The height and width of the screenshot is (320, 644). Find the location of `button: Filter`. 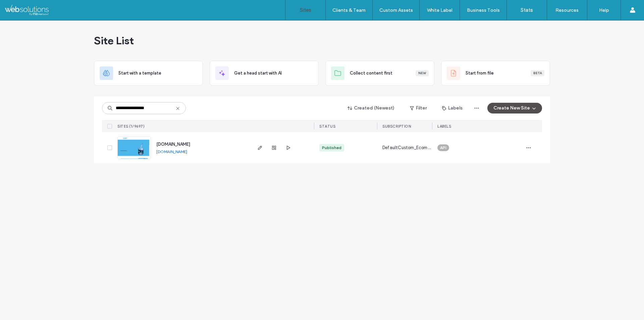

button: Filter is located at coordinates (418, 108).